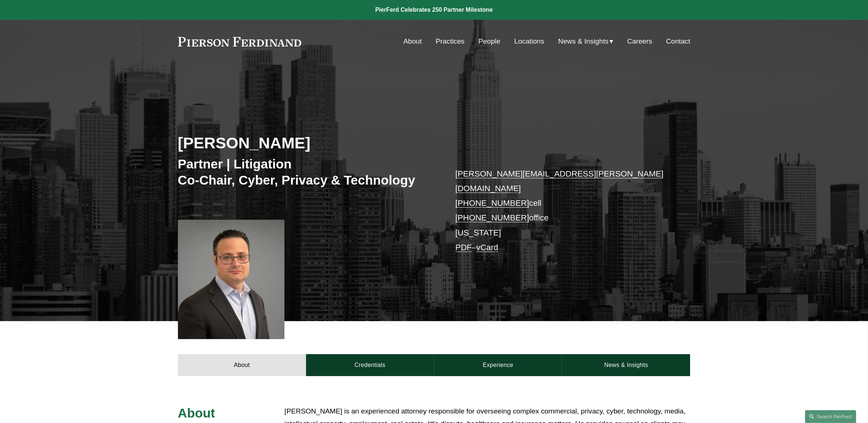  I want to click on a: People, so click(489, 42).